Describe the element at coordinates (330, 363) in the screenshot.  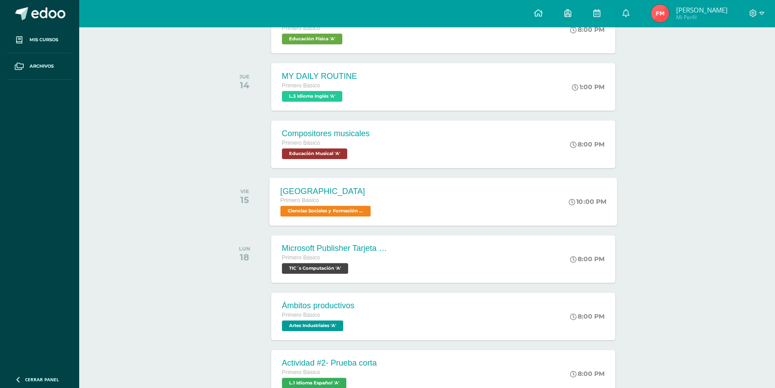
I see `div: Actividad #2- Prueba corta` at that location.